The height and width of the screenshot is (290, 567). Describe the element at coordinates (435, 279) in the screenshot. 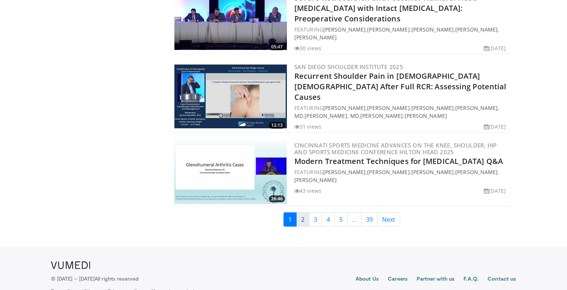

I see `a: Partner with us` at that location.